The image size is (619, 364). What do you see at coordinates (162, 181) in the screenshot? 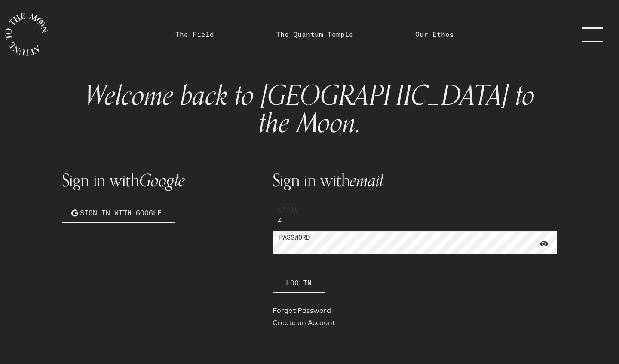
I see `span: Google` at bounding box center [162, 181].